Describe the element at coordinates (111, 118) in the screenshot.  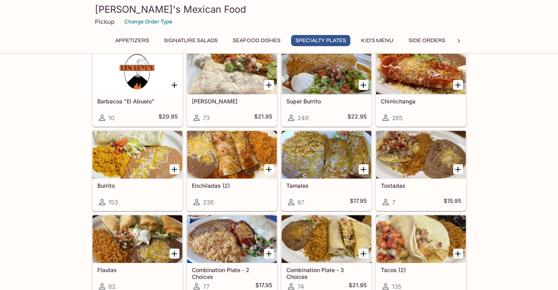
I see `span: 10` at that location.